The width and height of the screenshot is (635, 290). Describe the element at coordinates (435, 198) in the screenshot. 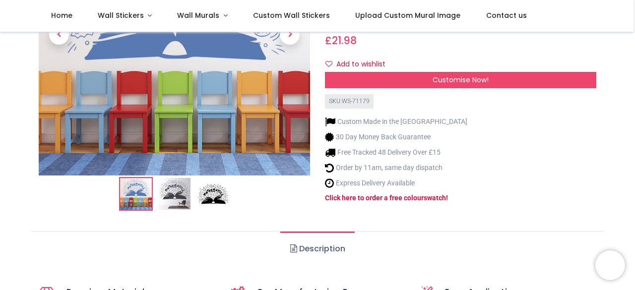

I see `a: swatch` at that location.